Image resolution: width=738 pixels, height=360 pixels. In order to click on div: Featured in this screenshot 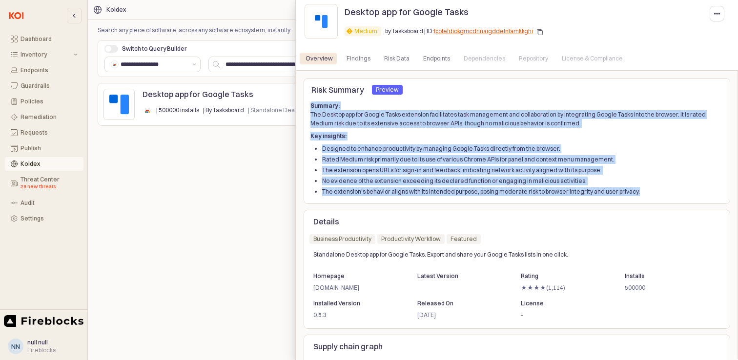, I will do `click(464, 239)`.